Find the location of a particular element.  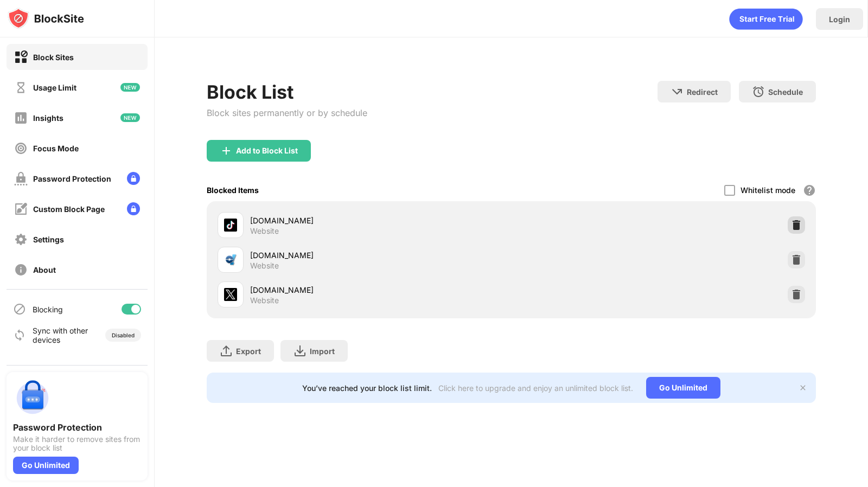

img: customize-block-page-off.svg is located at coordinates (21, 209).